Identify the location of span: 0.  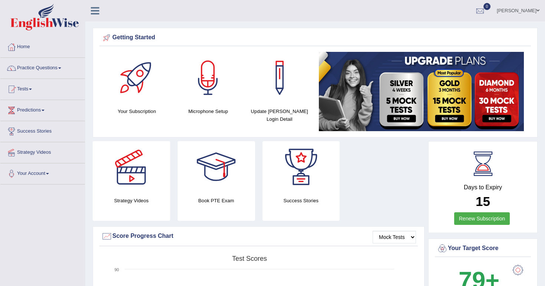
(487, 6).